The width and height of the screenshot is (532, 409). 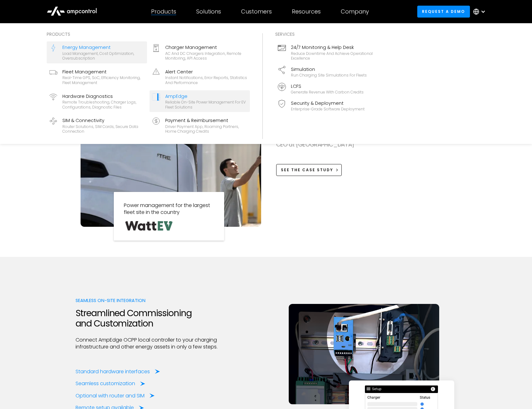 I want to click on div: Reliable On-site Power Management for EV Fleet Solutions, so click(x=206, y=105).